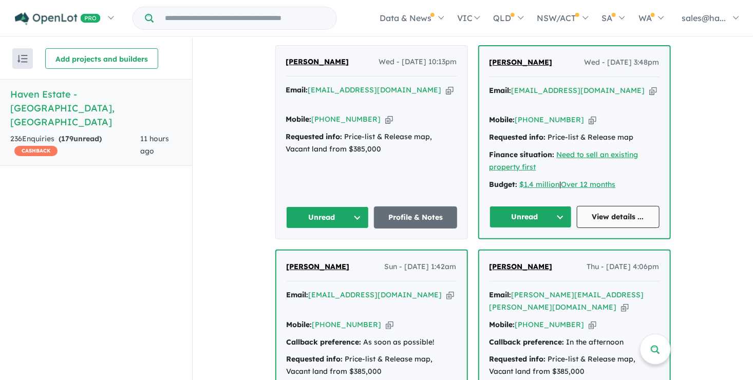 The width and height of the screenshot is (753, 380). What do you see at coordinates (416, 217) in the screenshot?
I see `a: Profile & Notes` at bounding box center [416, 217].